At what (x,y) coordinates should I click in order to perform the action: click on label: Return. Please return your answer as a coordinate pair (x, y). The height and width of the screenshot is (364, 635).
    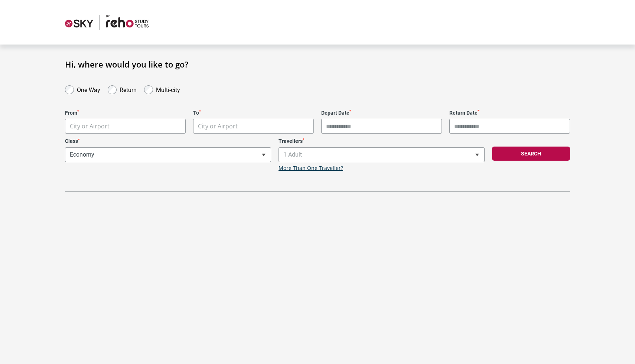
    Looking at the image, I should click on (128, 89).